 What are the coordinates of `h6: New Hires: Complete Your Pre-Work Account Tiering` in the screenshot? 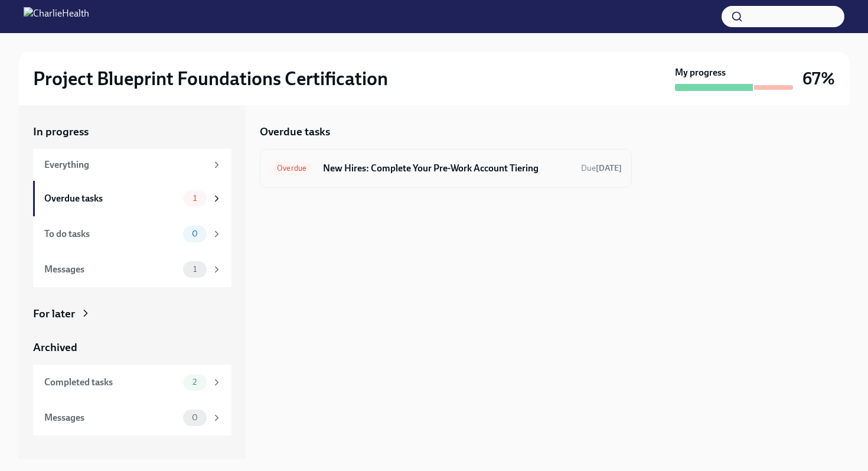 It's located at (447, 168).